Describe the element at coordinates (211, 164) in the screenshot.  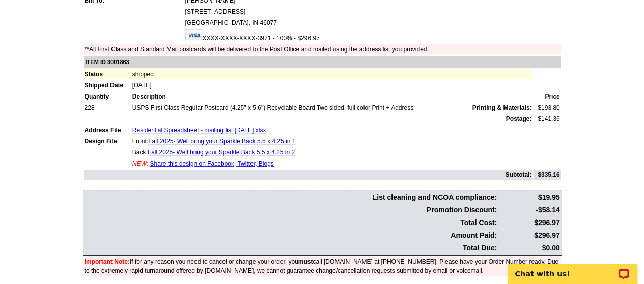
I see `a: Share this design on Facebook, Twitter, Blogs` at that location.